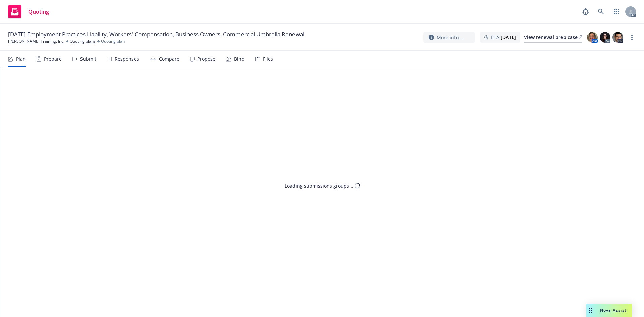  I want to click on a: Quoting, so click(29, 12).